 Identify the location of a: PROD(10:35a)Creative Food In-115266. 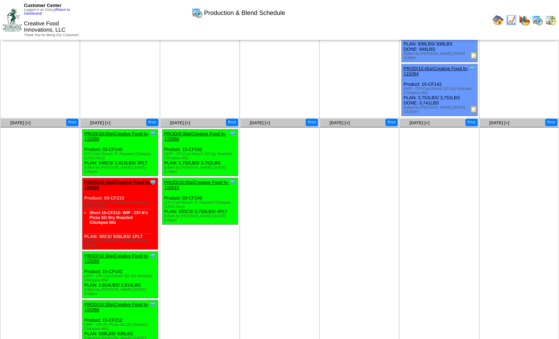
(116, 307).